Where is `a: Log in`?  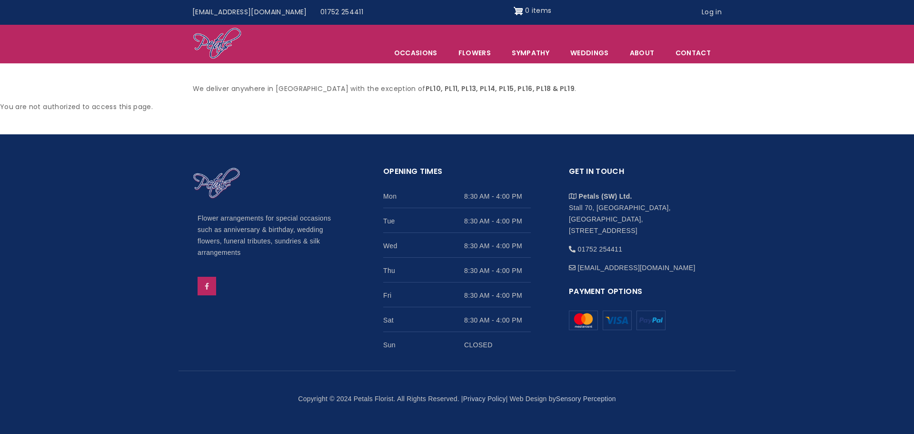
a: Log in is located at coordinates (711, 12).